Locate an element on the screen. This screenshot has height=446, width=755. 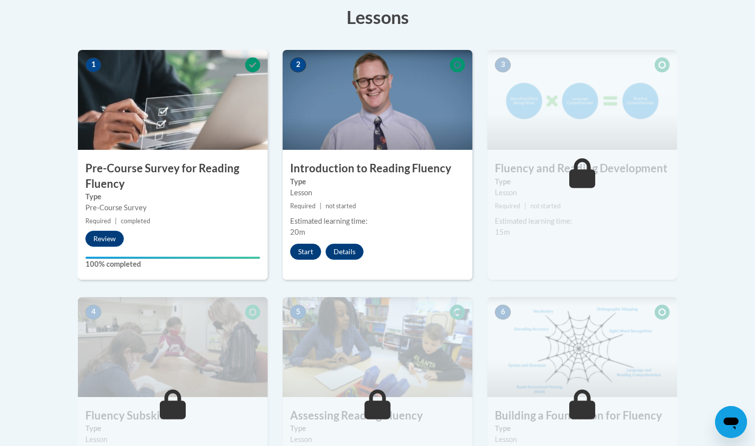
span: 2 is located at coordinates (298, 65).